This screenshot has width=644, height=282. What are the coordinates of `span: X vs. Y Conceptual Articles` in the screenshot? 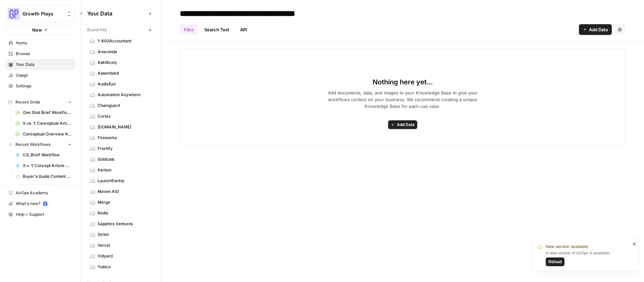 It's located at (47, 123).